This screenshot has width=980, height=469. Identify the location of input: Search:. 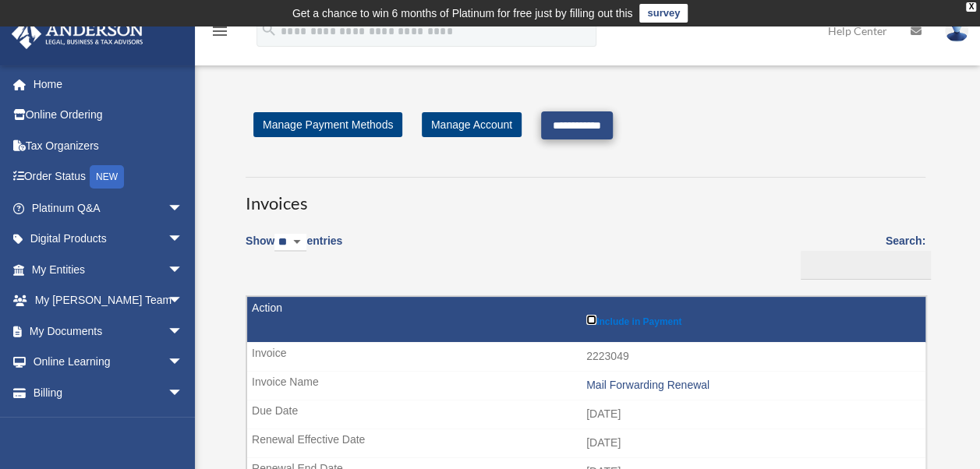
(865, 266).